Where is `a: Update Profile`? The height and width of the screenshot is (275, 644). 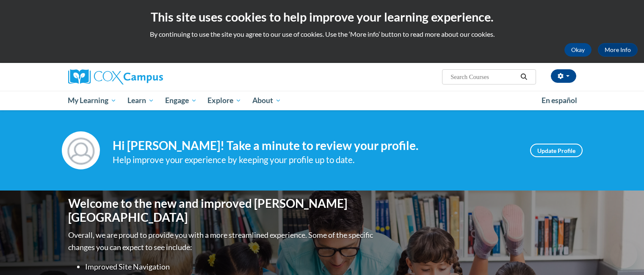 a: Update Profile is located at coordinates (556, 151).